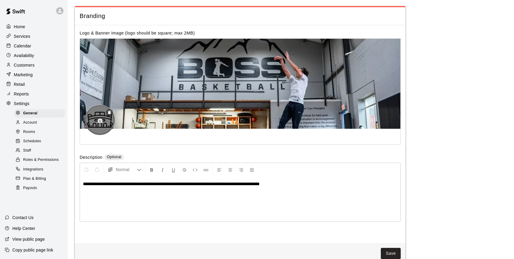 This screenshot has height=259, width=514. What do you see at coordinates (22, 36) in the screenshot?
I see `p: Services` at bounding box center [22, 36].